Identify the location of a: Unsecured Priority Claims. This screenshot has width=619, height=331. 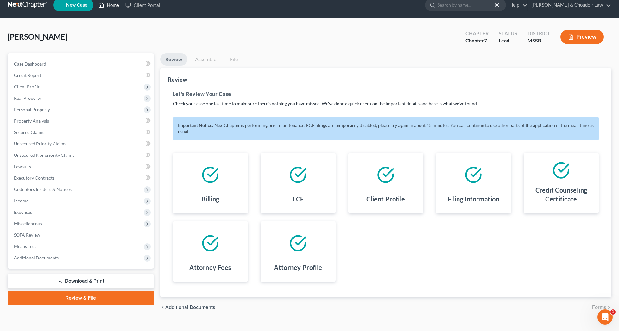
(81, 144).